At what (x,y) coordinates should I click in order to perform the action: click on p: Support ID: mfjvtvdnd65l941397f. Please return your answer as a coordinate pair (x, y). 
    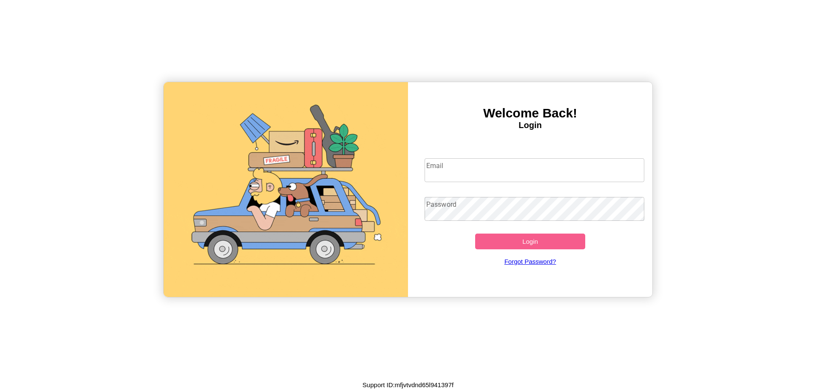
    Looking at the image, I should click on (408, 384).